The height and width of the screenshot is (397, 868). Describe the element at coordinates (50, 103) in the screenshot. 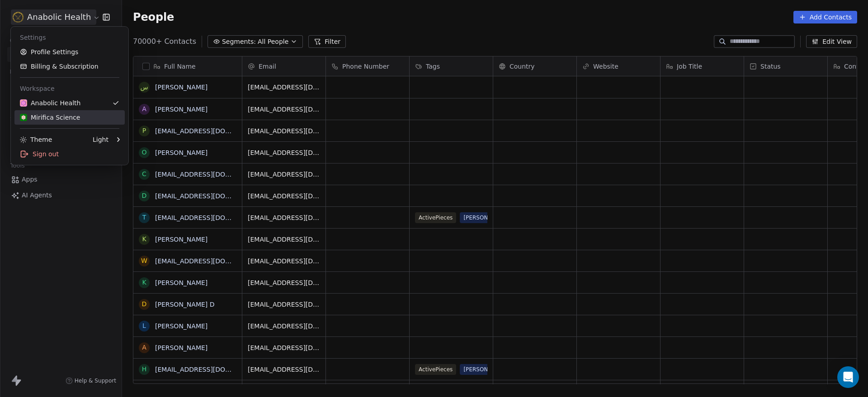

I see `div: Anabolic Health` at that location.